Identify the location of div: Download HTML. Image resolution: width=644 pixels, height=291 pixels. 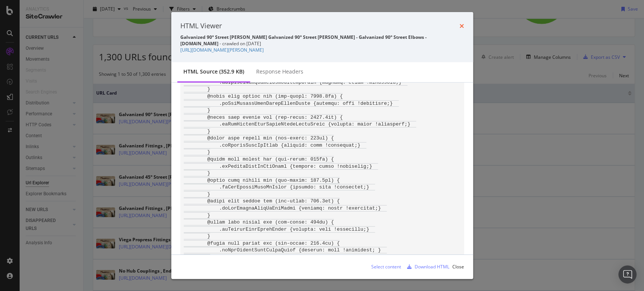
(432, 267).